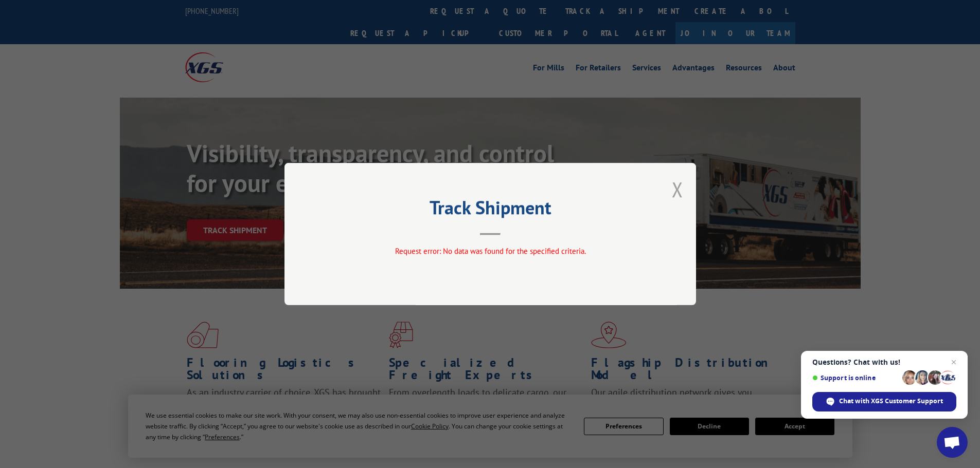 Image resolution: width=980 pixels, height=468 pixels. Describe the element at coordinates (884, 363) in the screenshot. I see `span: Questions? Chat with us!` at that location.